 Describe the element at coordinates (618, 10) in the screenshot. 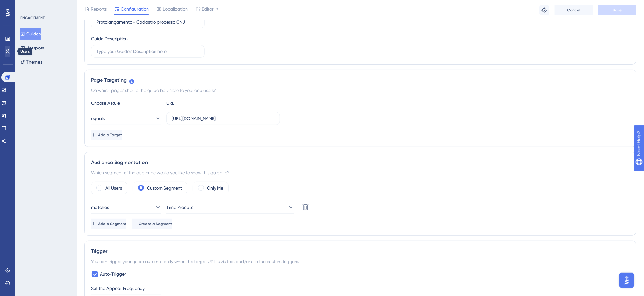

I see `button: Save` at that location.